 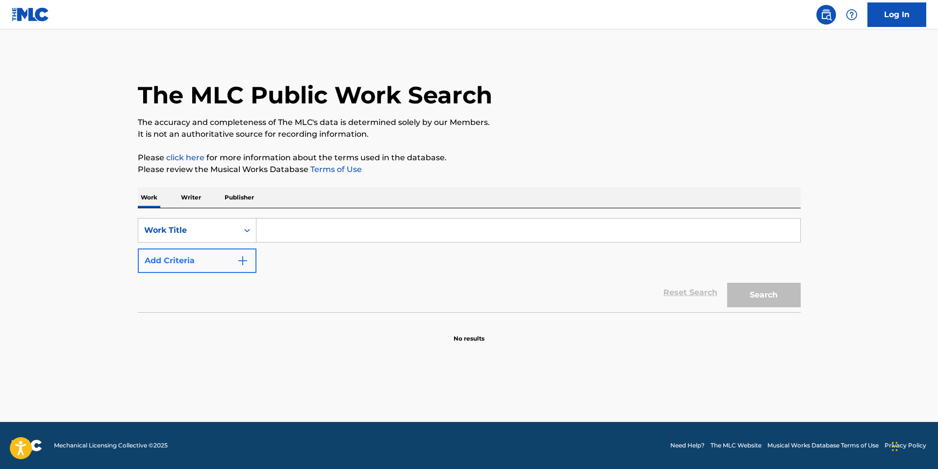 I want to click on p: Publisher, so click(x=239, y=198).